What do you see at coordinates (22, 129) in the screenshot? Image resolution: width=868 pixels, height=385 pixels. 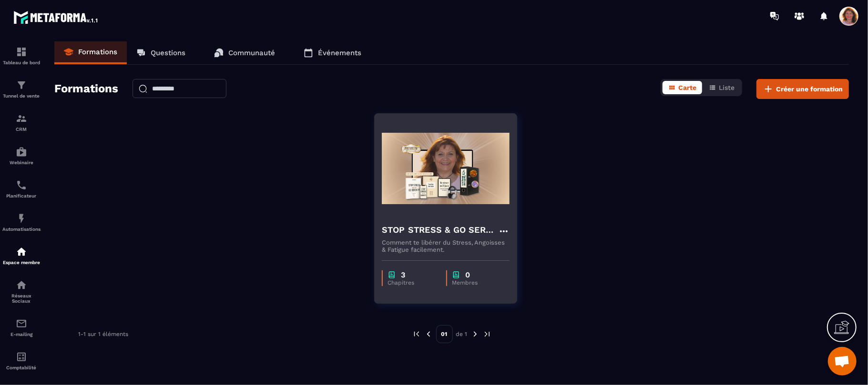 I see `p: CRM` at bounding box center [22, 129].